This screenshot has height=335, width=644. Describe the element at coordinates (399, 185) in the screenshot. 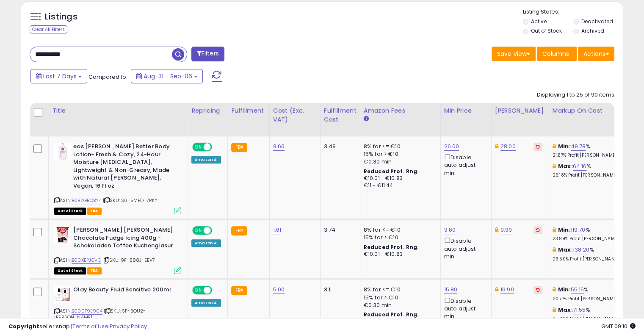

I see `div: €11 - €11.44` at that location.